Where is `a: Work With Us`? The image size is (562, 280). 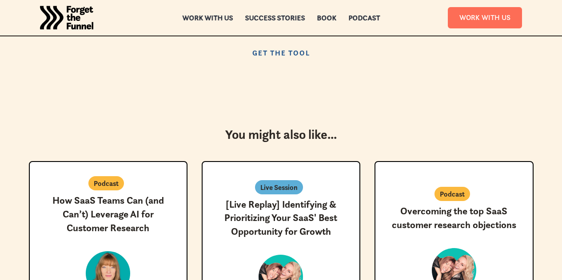
a: Work With Us is located at coordinates (485, 17).